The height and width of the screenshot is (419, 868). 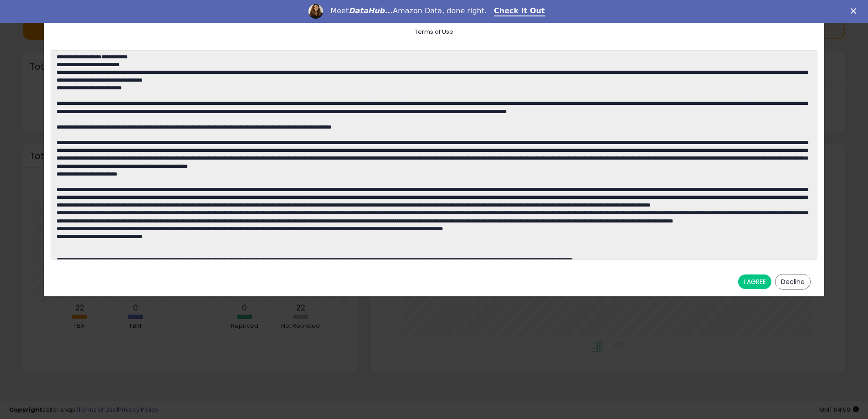 What do you see at coordinates (408, 11) in the screenshot?
I see `div: Meet Amazon Data, done right.` at bounding box center [408, 11].